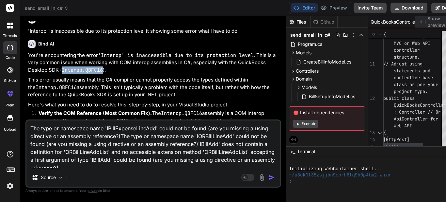  What do you see at coordinates (10, 105) in the screenshot?
I see `label: prem` at bounding box center [10, 105].